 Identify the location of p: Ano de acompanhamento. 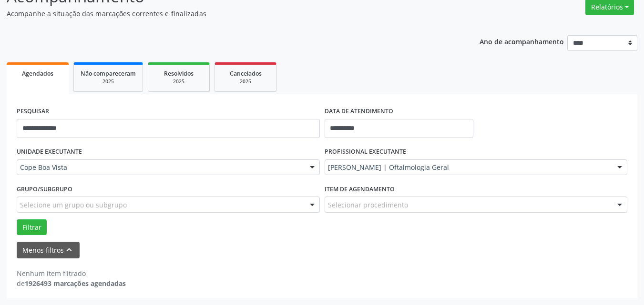
(521, 41).